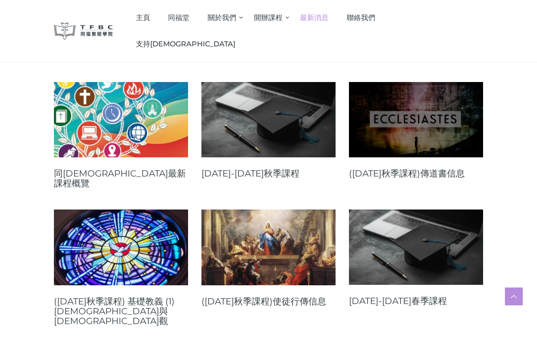 This screenshot has width=537, height=341. What do you see at coordinates (314, 17) in the screenshot?
I see `span: 最新消息` at bounding box center [314, 17].